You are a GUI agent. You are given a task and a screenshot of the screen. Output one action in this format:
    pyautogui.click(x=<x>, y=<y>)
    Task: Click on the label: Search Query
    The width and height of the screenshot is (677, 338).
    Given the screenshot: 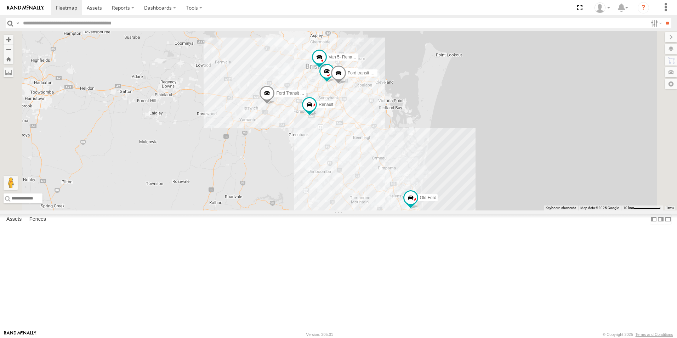 What is the action you would take?
    pyautogui.click(x=18, y=23)
    